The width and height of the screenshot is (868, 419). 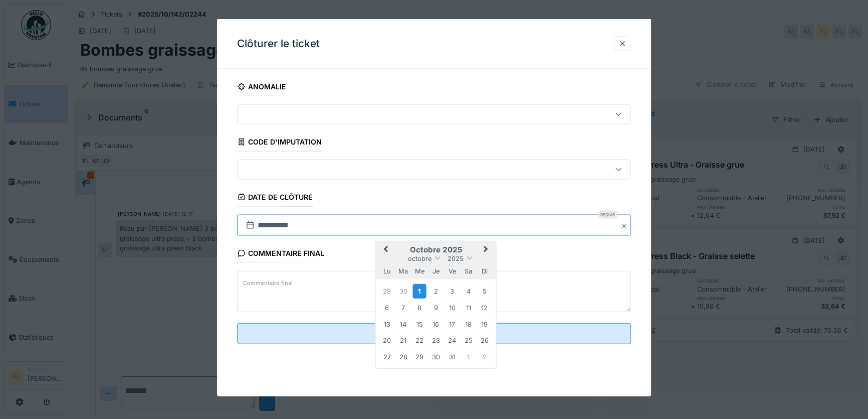 I want to click on div: Choose samedi 4 octobre 2025, so click(x=468, y=291).